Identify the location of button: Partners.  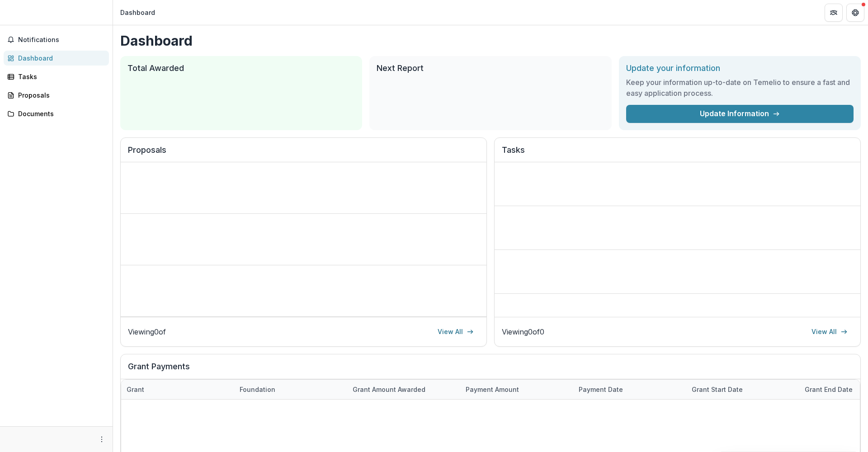
(834, 13).